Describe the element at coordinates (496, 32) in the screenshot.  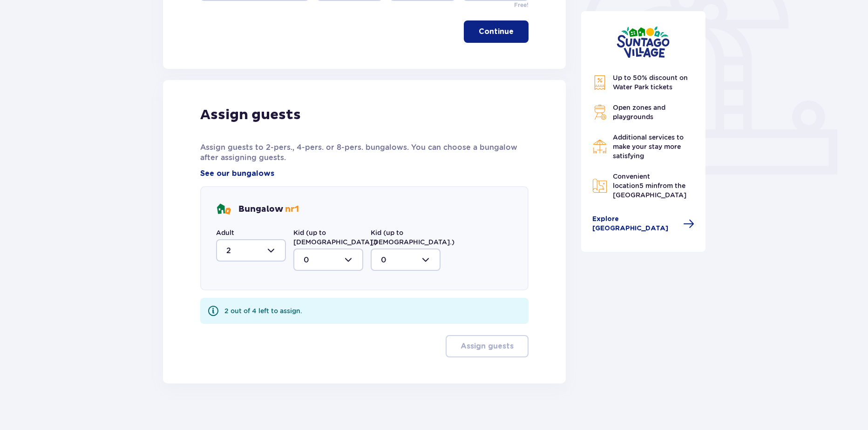
I see `button: Continue` at that location.